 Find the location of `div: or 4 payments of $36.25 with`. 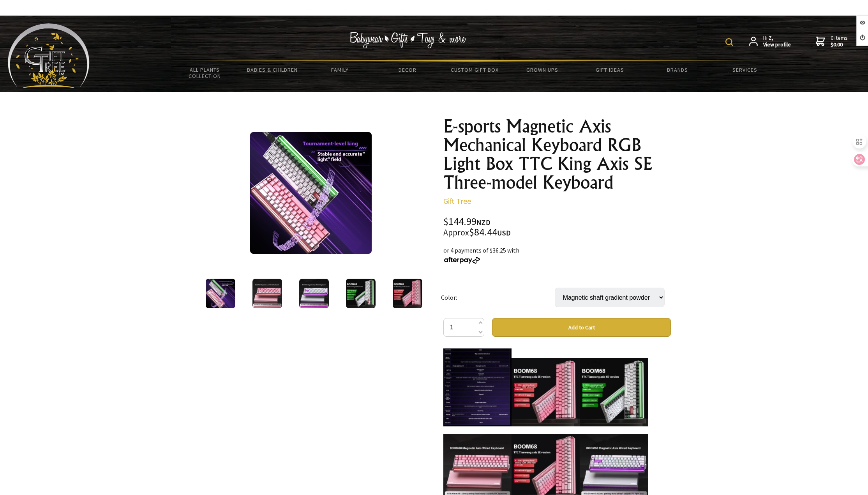

div: or 4 payments of $36.25 with is located at coordinates (557, 255).